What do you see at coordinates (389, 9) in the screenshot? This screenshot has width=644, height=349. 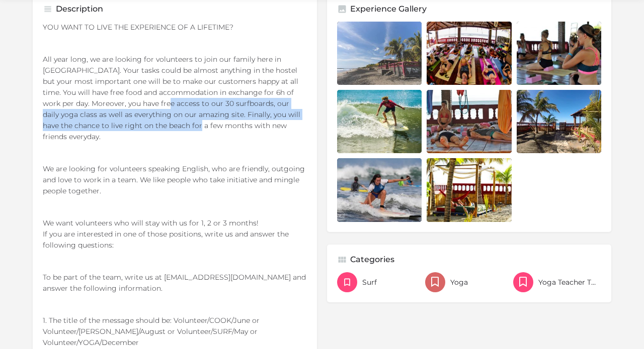 I see `h5: Experience Gallery` at bounding box center [389, 9].